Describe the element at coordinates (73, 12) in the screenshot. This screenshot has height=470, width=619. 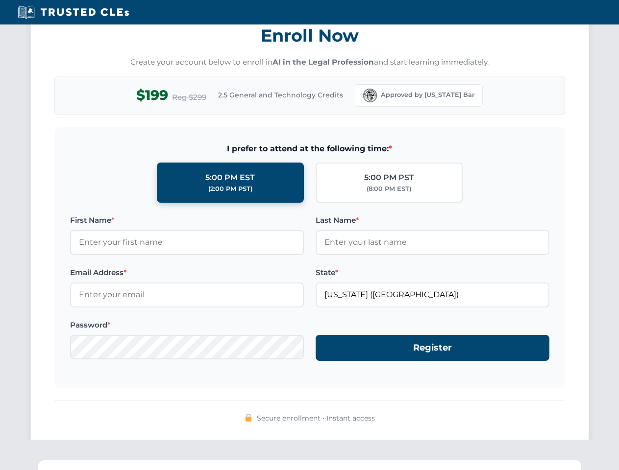
I see `img: Trusted CLEs` at that location.